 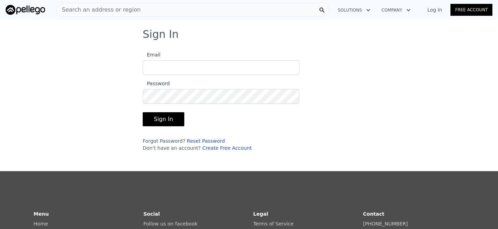 I want to click on a: Create Free Account, so click(x=227, y=148).